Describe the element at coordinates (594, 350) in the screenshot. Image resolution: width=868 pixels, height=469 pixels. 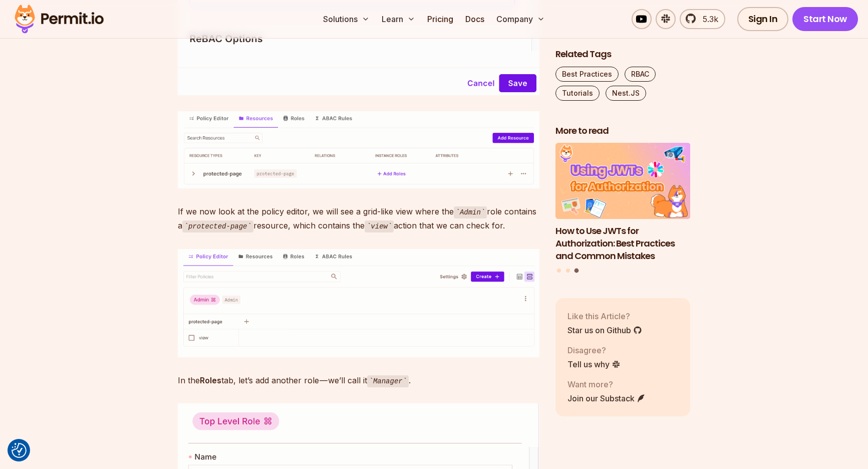
I see `p: Disagree?` at that location.